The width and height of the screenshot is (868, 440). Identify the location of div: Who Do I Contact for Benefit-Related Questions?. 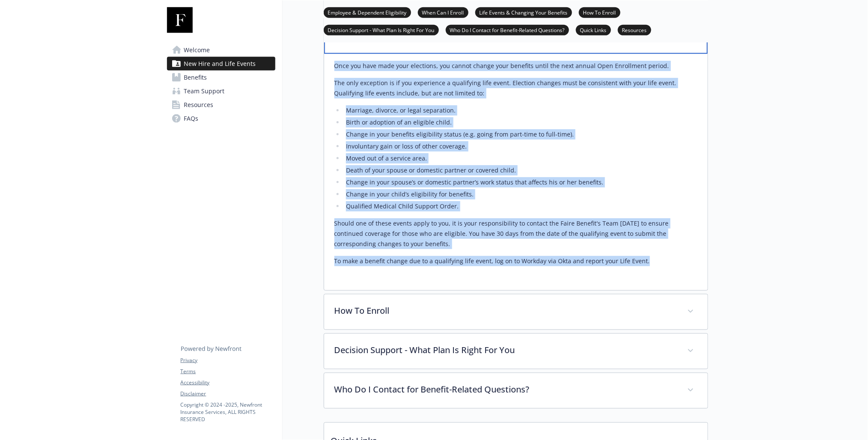
(516, 391).